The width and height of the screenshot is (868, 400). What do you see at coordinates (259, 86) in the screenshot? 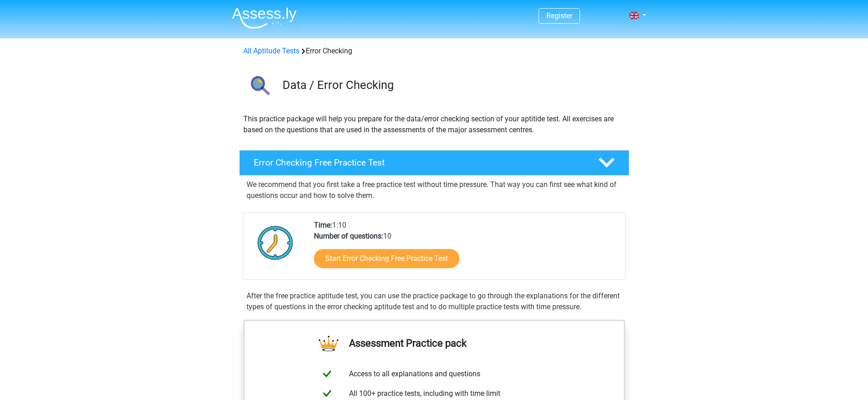
I see `img: error checking` at bounding box center [259, 86].